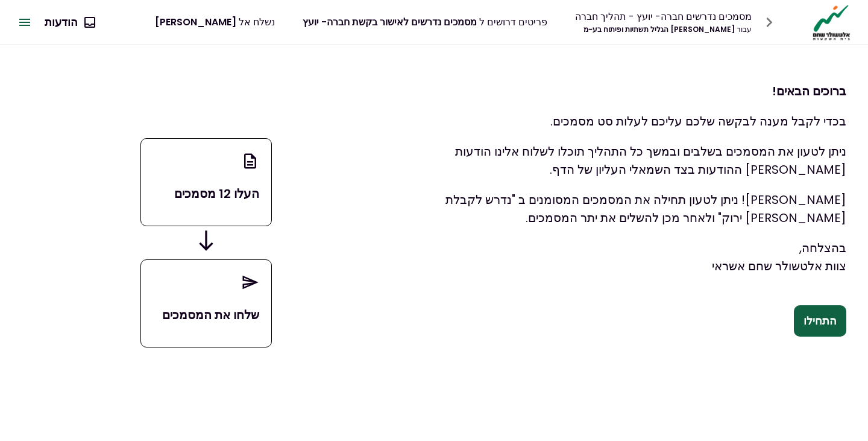 Image resolution: width=868 pixels, height=441 pixels. What do you see at coordinates (640, 257) in the screenshot?
I see `p: בהצלחה, צוות אלטשולר שחם אשראי` at bounding box center [640, 257].